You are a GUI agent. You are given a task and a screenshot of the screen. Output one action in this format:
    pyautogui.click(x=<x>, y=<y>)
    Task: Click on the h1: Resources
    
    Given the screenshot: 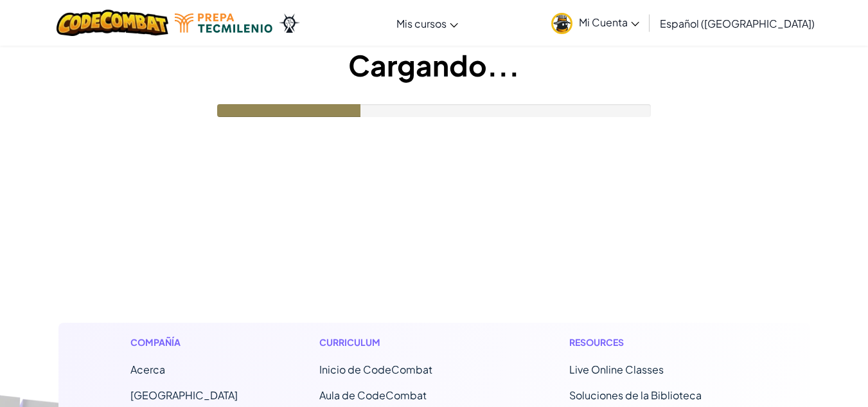 What is the action you would take?
    pyautogui.click(x=654, y=342)
    